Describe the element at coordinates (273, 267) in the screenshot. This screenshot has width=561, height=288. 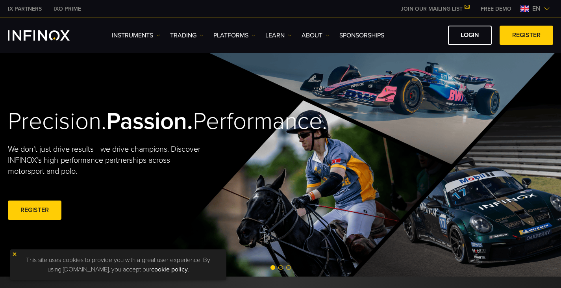
I see `span: Go to slide 1` at that location.